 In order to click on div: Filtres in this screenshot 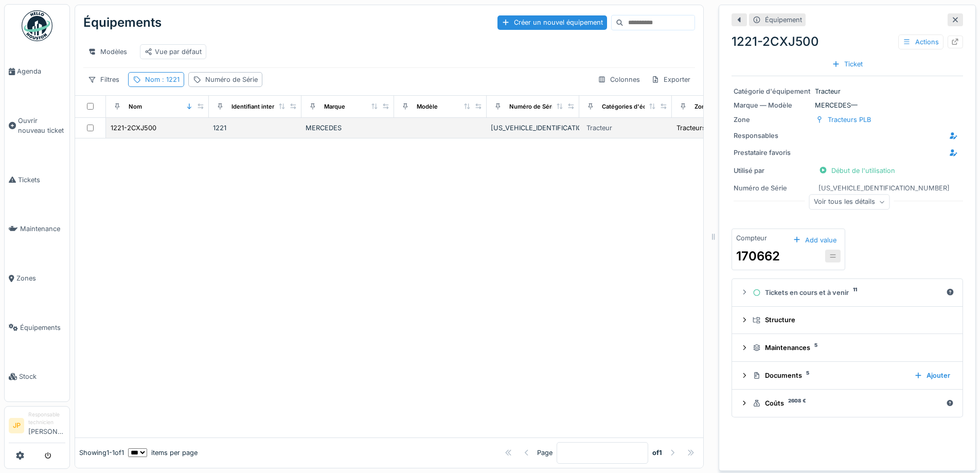, I will do `click(104, 79)`.